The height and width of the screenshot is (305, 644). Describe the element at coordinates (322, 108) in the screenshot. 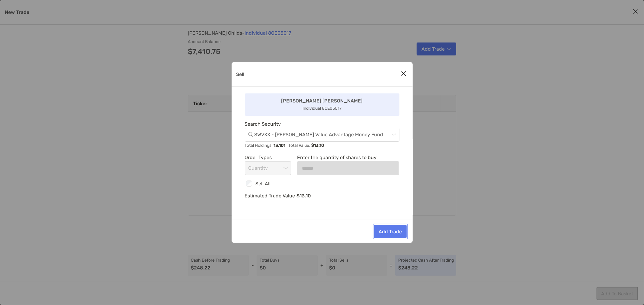

I see `p: Individual 8OE05017` at that location.